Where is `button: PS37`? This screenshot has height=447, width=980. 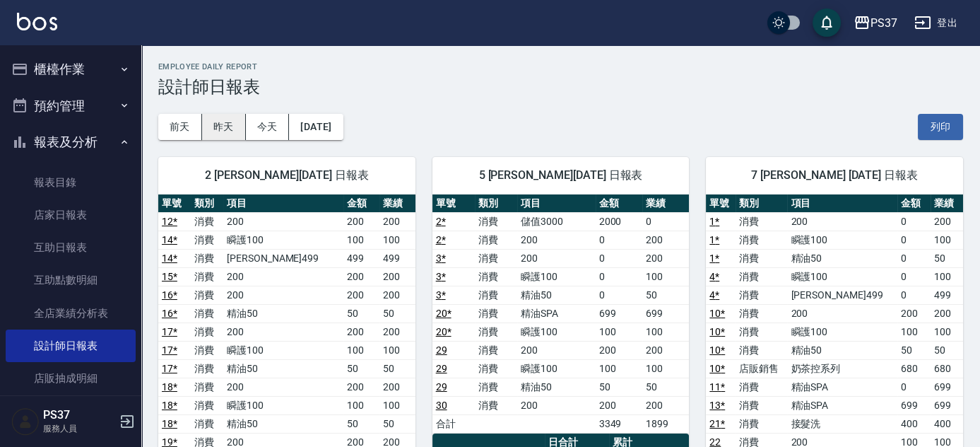
button: PS37 is located at coordinates (876, 23).